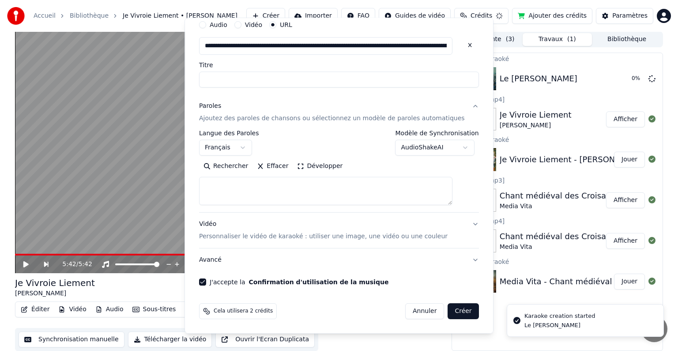 This screenshot has height=351, width=678. I want to click on label: J'accepte la, so click(299, 282).